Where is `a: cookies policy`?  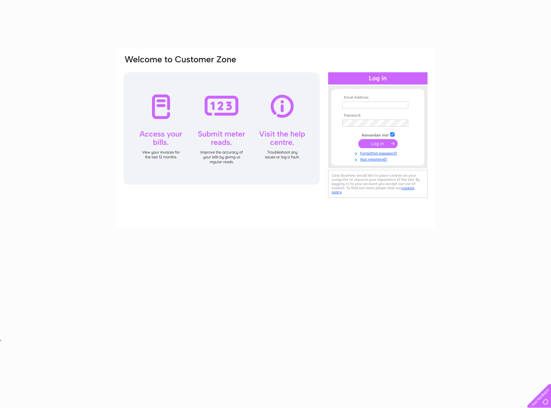
a: cookies policy is located at coordinates (373, 190).